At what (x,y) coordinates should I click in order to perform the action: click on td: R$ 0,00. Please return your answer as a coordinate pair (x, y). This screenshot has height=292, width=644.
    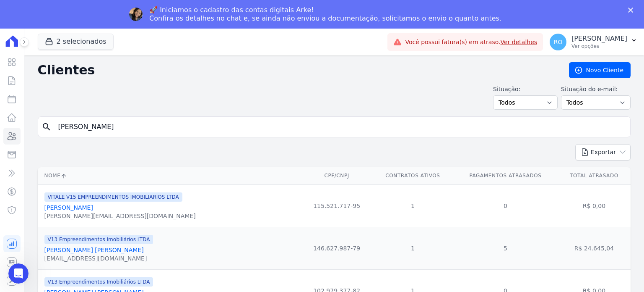
    Looking at the image, I should click on (594, 206).